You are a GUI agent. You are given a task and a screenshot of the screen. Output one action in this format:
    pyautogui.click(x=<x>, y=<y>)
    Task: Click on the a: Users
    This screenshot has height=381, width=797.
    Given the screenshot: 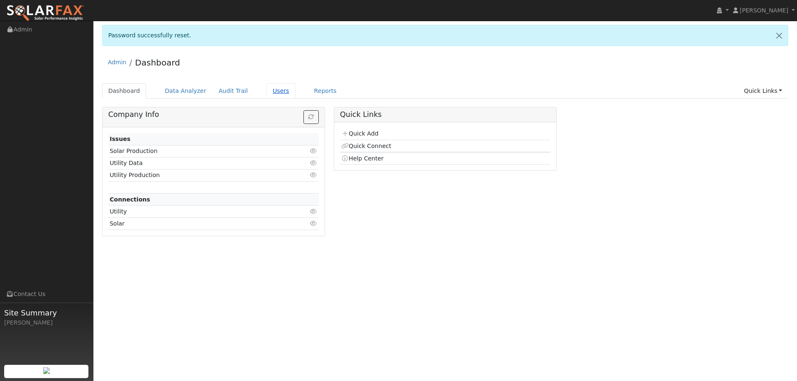 What is the action you would take?
    pyautogui.click(x=281, y=91)
    